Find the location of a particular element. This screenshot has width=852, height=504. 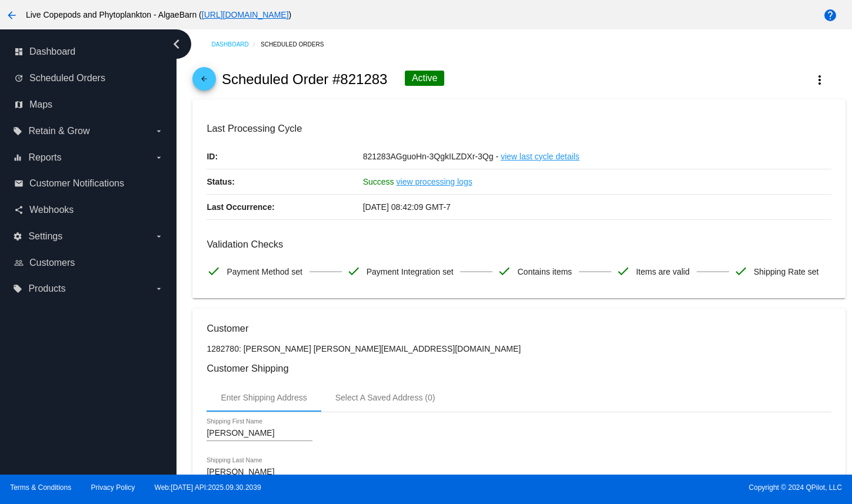

h3: Last Processing Cycle is located at coordinates (518, 128).